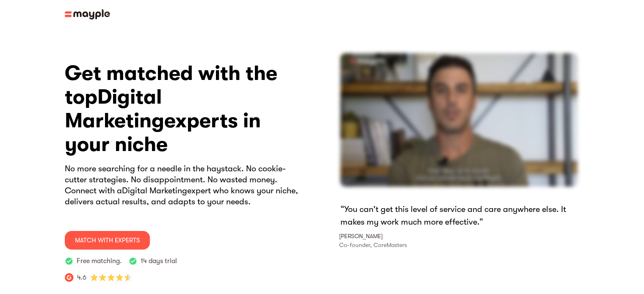 This screenshot has width=644, height=294. Describe the element at coordinates (373, 245) in the screenshot. I see `p: Co-founder, CoreMasters` at that location.